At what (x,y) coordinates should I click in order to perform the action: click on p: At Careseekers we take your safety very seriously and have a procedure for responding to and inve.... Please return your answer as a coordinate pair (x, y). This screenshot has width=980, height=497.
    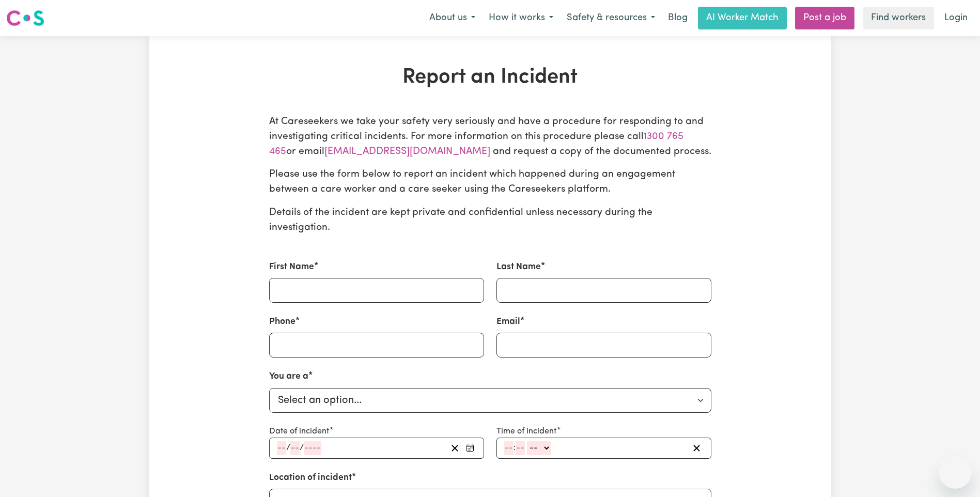
    Looking at the image, I should click on (490, 137).